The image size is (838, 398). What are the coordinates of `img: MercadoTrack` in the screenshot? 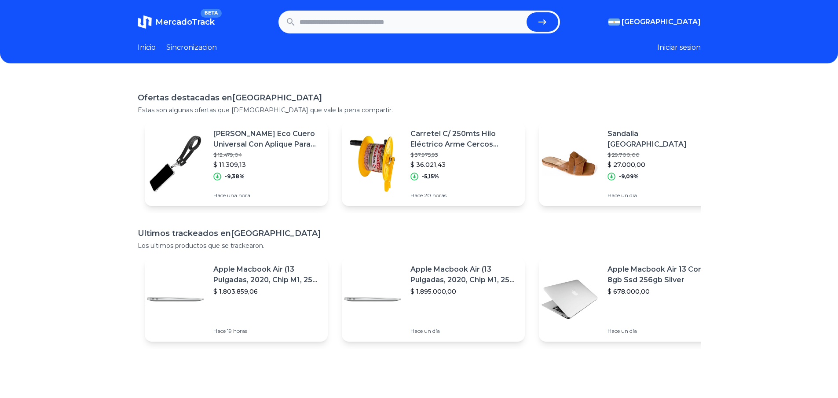 It's located at (145, 22).